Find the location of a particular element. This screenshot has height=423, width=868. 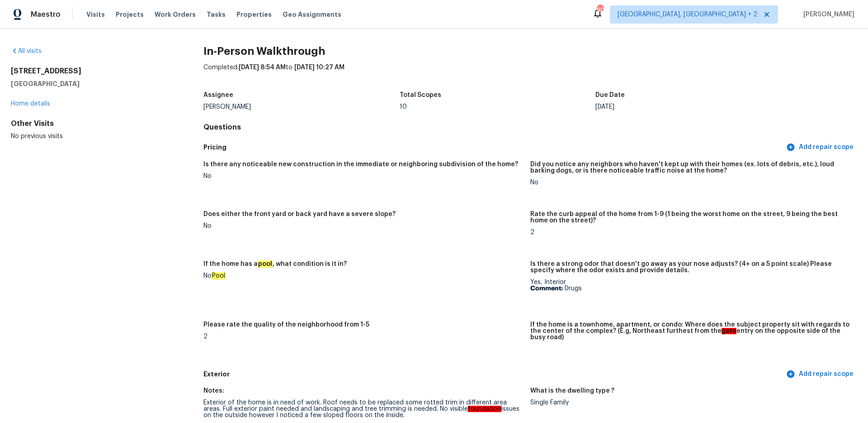

a: Home details is located at coordinates (30, 104).